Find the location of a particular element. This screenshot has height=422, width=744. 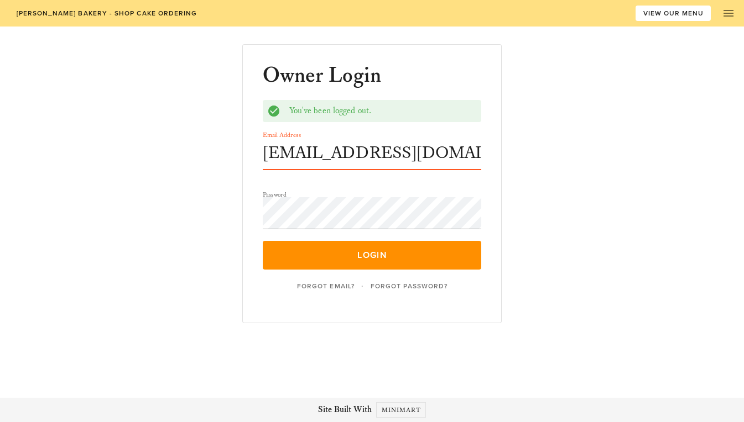

button: Login is located at coordinates (372, 255).